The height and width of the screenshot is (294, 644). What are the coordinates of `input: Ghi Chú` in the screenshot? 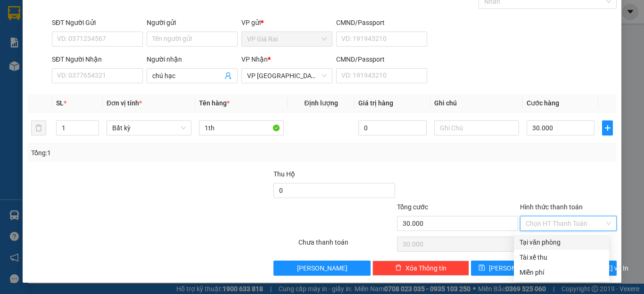 It's located at (476, 128).